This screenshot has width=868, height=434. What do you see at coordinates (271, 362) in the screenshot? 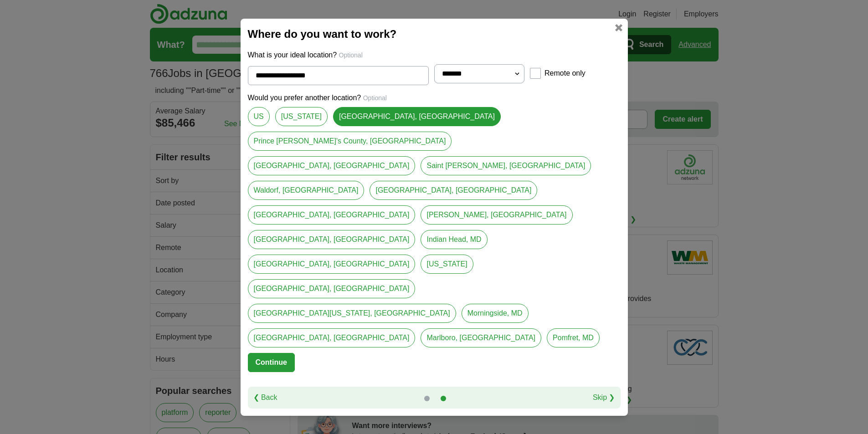
I see `button: Continue` at bounding box center [271, 362].